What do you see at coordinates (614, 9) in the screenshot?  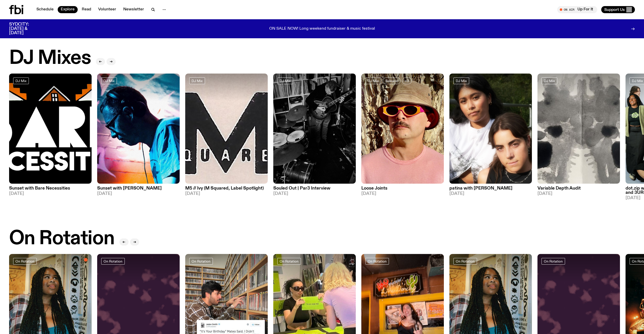 I see `span: Support Us` at bounding box center [614, 9].